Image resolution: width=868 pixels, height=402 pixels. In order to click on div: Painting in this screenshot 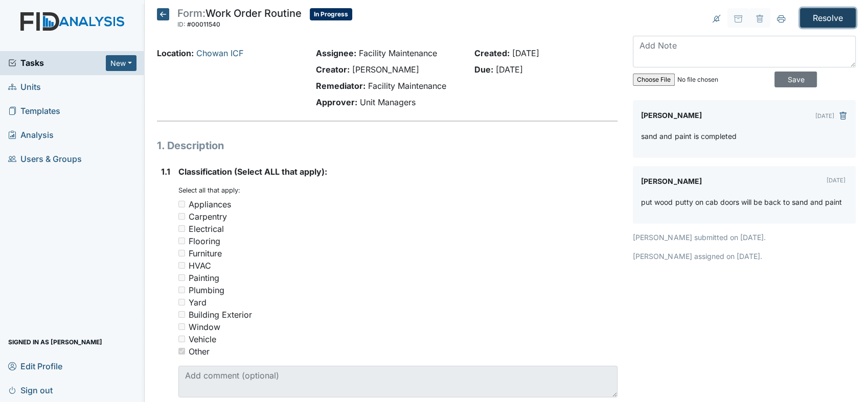, I will do `click(204, 277)`.